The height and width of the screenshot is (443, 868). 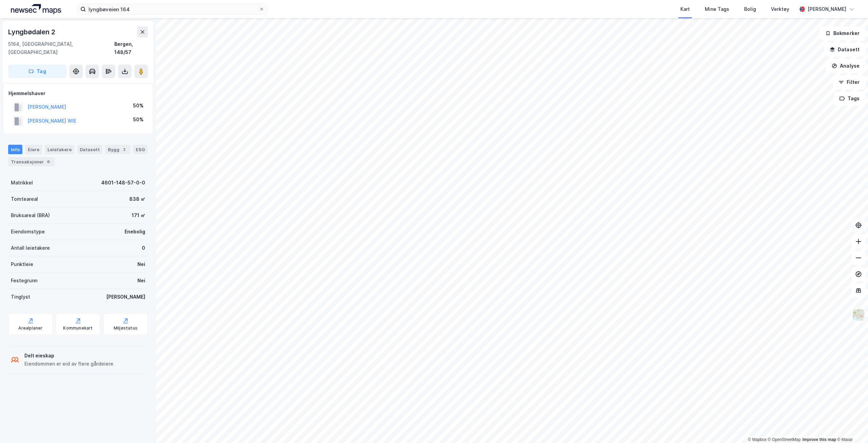 I want to click on button: Filter, so click(x=849, y=82).